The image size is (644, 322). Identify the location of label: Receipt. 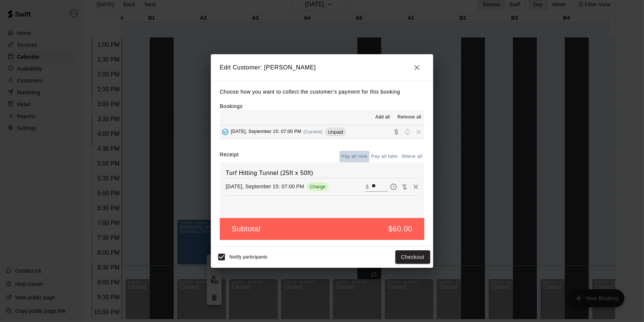
(229, 156).